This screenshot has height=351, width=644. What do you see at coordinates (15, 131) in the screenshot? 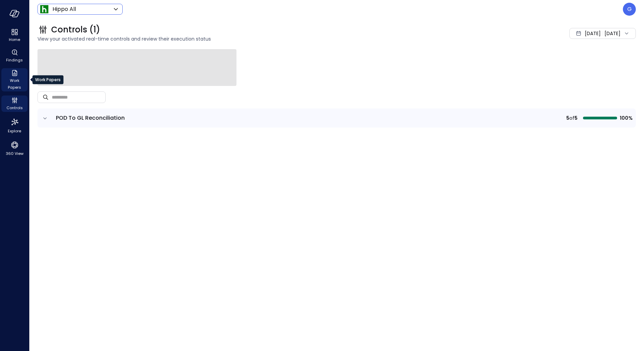
I see `span: Explore` at bounding box center [15, 131].